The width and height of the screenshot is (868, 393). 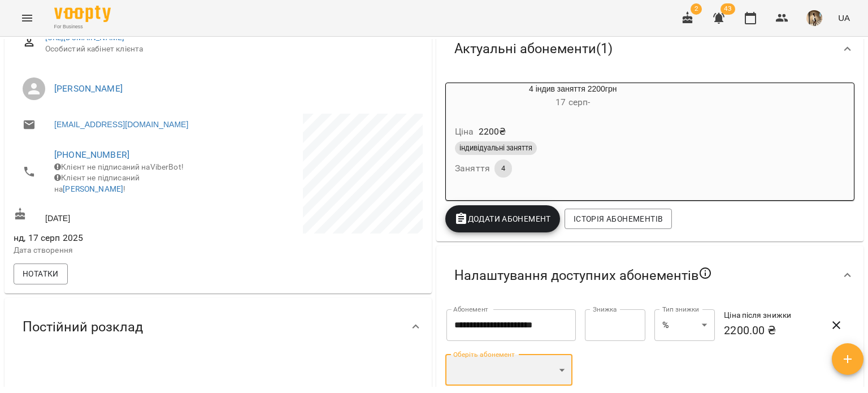 I want to click on span: Постійний розклад, so click(x=83, y=327).